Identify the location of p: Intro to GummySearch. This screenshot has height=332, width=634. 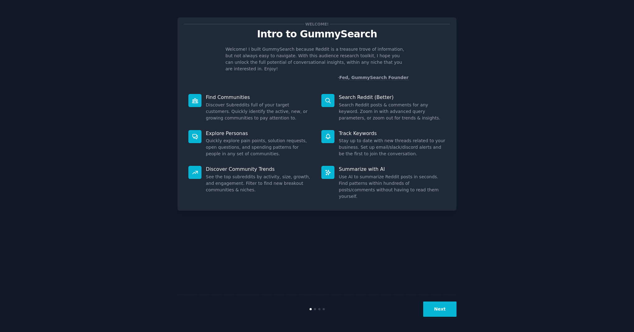
(317, 34).